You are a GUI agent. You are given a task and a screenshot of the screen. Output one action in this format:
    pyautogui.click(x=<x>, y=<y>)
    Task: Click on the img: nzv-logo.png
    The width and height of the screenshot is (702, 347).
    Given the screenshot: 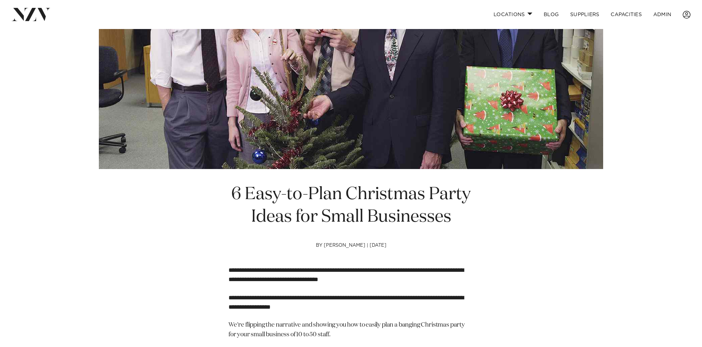 What is the action you would take?
    pyautogui.click(x=31, y=14)
    